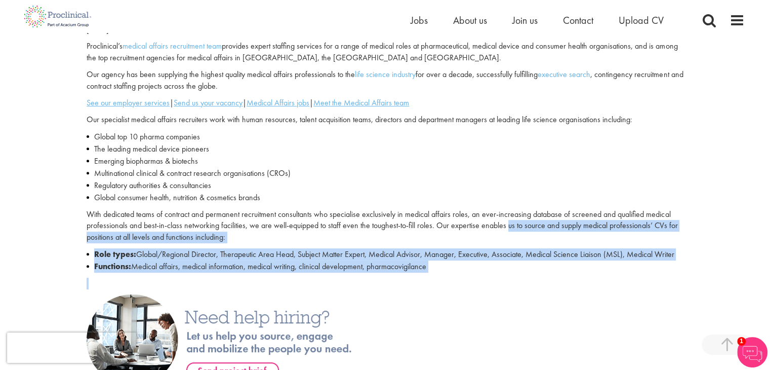 This screenshot has width=770, height=370. I want to click on span: Upload CV, so click(641, 20).